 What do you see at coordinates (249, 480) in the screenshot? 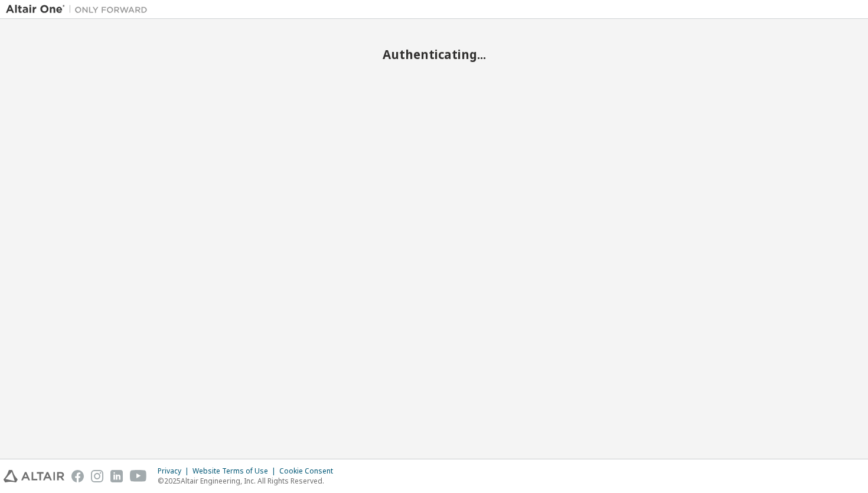
I see `p: © 2025 Altair Engineering, Inc. All Rights Reserved.` at bounding box center [249, 480].